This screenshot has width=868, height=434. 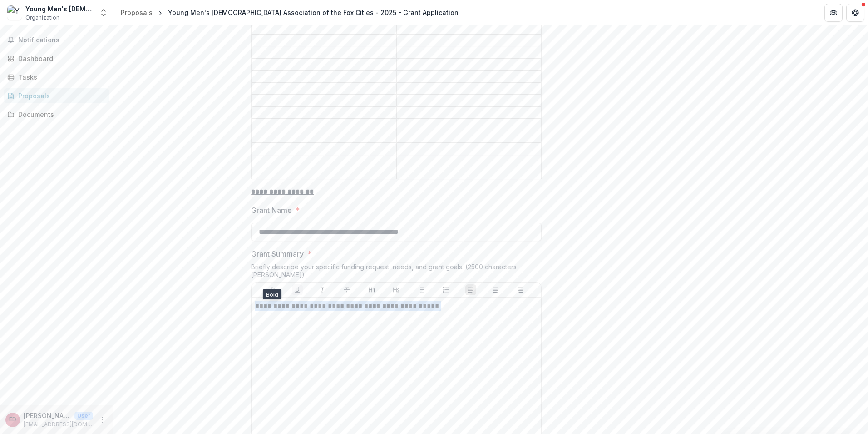 I want to click on button: Bold, so click(x=273, y=290).